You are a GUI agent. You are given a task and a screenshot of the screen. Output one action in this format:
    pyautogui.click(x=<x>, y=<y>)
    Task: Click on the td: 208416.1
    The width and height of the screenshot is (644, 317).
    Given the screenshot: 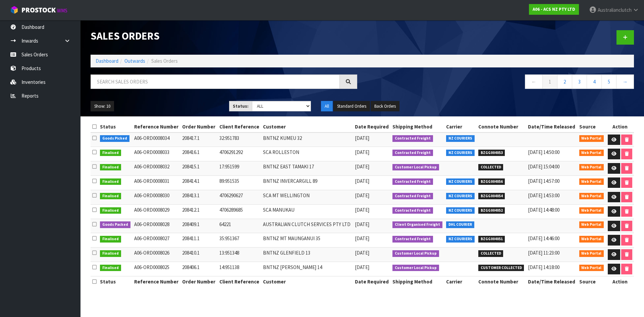 What is the action you would take?
    pyautogui.click(x=199, y=154)
    